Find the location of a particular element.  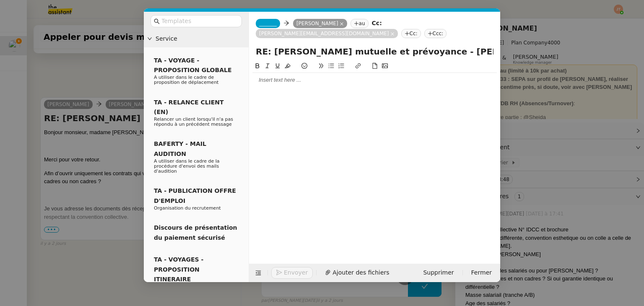

span: Relancer un client lorsqu'il n'a pas répondu à un précédent message is located at coordinates (193, 122).